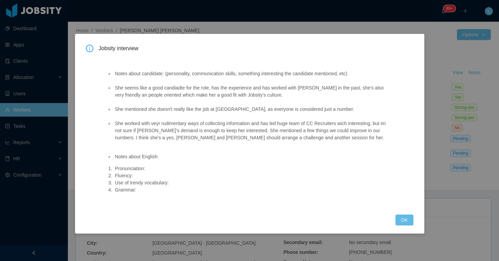 The height and width of the screenshot is (261, 499). I want to click on li: She worked with veyr rudimentary ways of collecting information and has led huge team of CC Recru..., so click(253, 131).